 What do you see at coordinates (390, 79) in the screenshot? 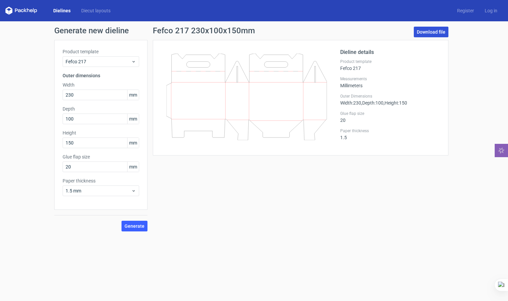
I see `label: Measurements` at bounding box center [390, 79].